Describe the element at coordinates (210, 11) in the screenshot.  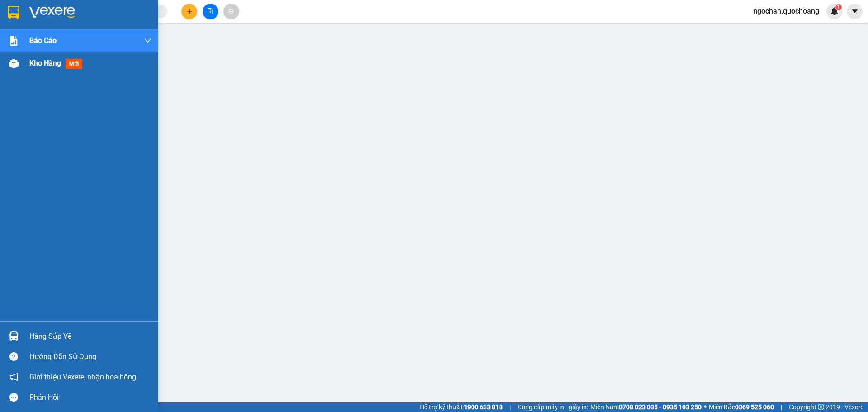
I see `span: file-add` at that location.